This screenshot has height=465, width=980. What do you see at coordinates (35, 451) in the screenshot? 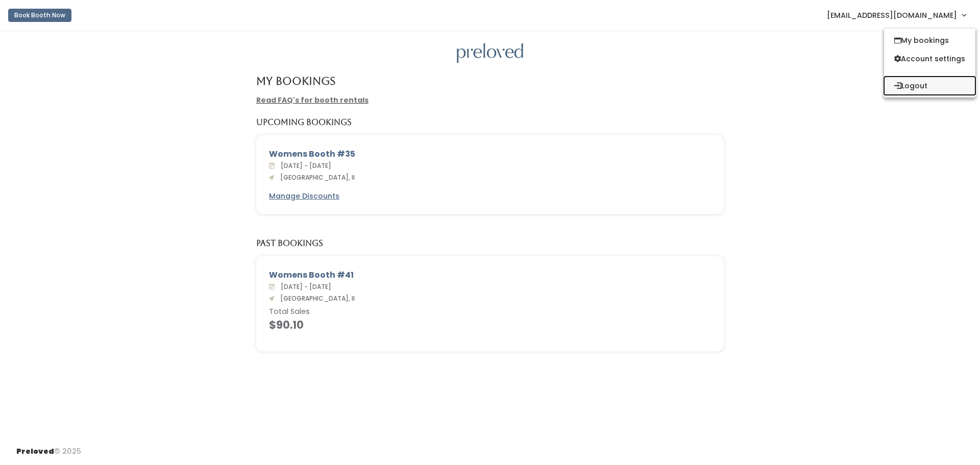
I see `span: Preloved` at bounding box center [35, 451].